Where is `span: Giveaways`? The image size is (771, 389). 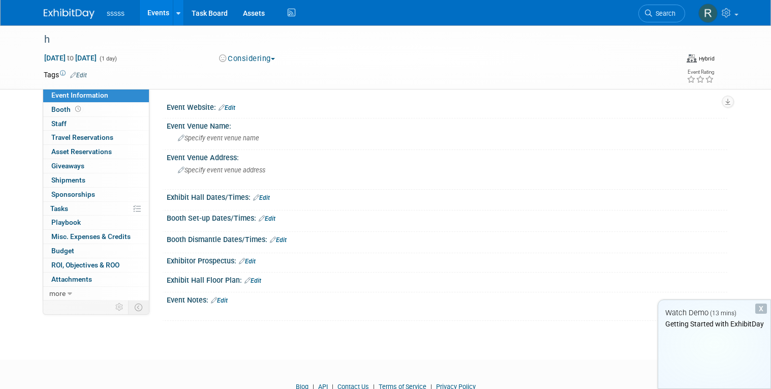
span: Giveaways is located at coordinates (68, 166).